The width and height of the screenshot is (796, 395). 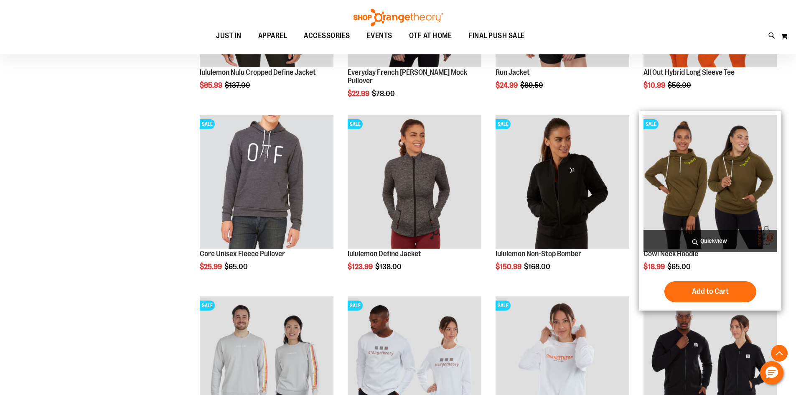 What do you see at coordinates (229, 36) in the screenshot?
I see `a: JUST IN` at bounding box center [229, 36].